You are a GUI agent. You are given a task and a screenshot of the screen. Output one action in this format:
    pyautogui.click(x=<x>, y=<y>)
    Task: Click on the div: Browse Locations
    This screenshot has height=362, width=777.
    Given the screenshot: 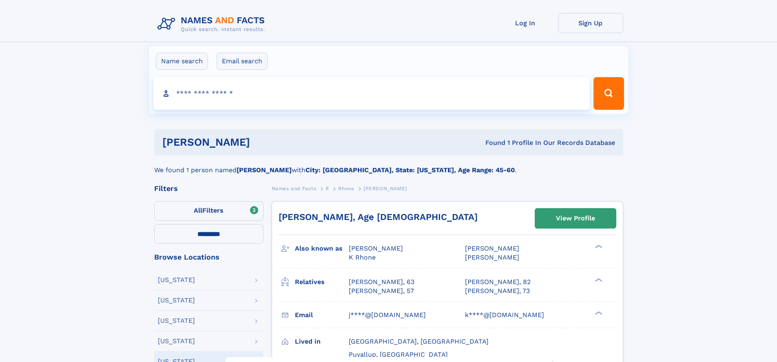 What is the action you would take?
    pyautogui.click(x=209, y=257)
    